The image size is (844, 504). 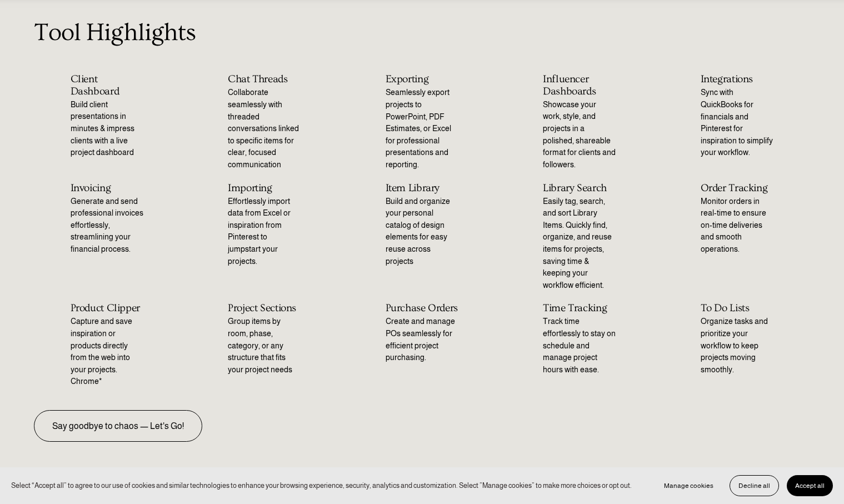 What do you see at coordinates (423, 128) in the screenshot?
I see `p: Seamlessly export projects to PowerPoint, PDF Estimates, or Excel for professional presentations ...` at bounding box center [423, 128].